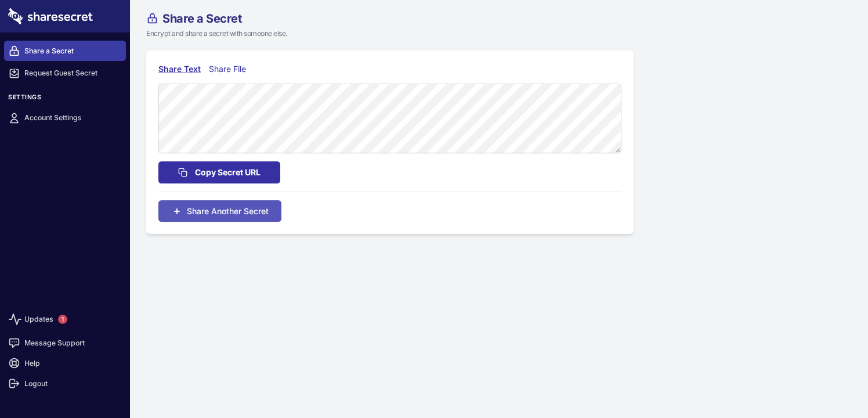 Image resolution: width=868 pixels, height=418 pixels. I want to click on a: Logout, so click(65, 383).